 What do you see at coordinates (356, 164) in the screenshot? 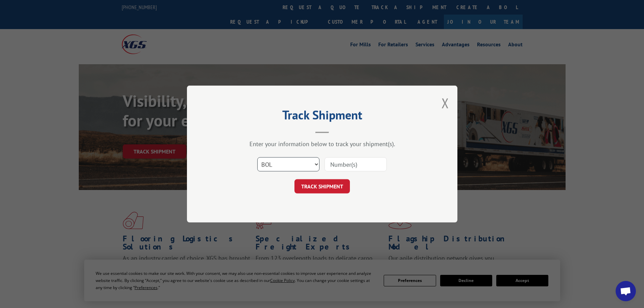
I see `input: Number(s)` at bounding box center [356, 164].